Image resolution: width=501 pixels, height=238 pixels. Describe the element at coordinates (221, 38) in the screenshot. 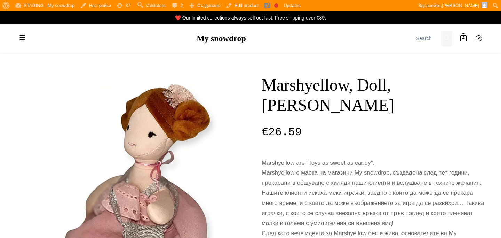

I see `a: My snowdrop` at that location.